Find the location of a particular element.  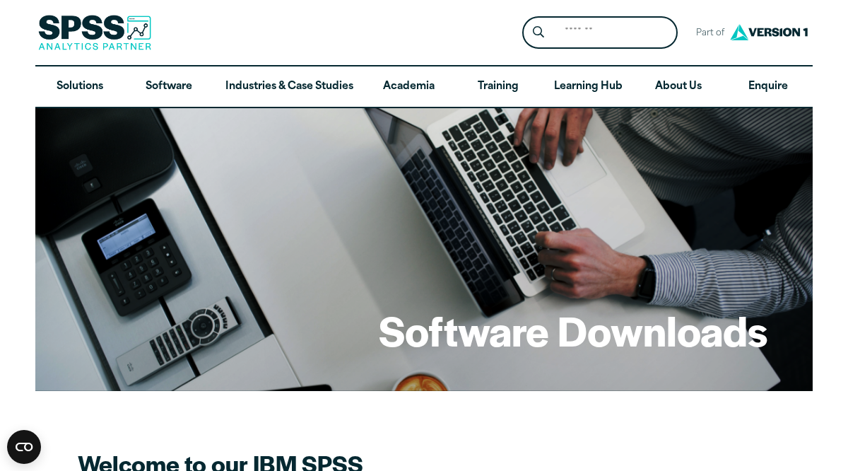

a: Industries & Case Studies is located at coordinates (289, 87).